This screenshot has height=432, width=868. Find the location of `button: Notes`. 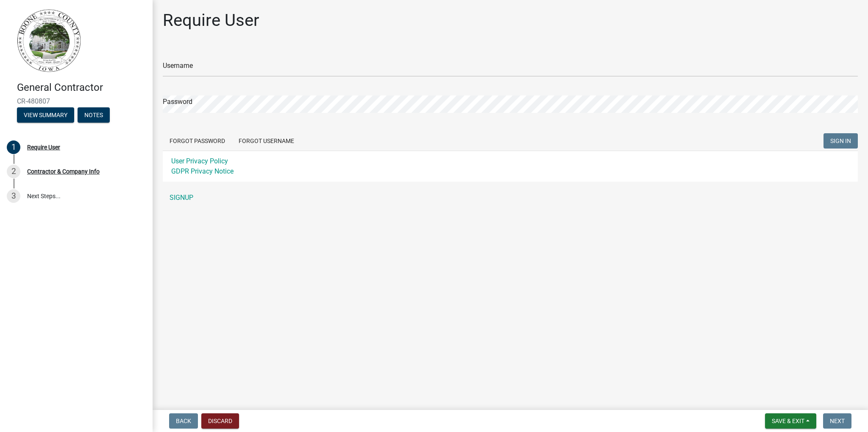

button: Notes is located at coordinates (94, 115).